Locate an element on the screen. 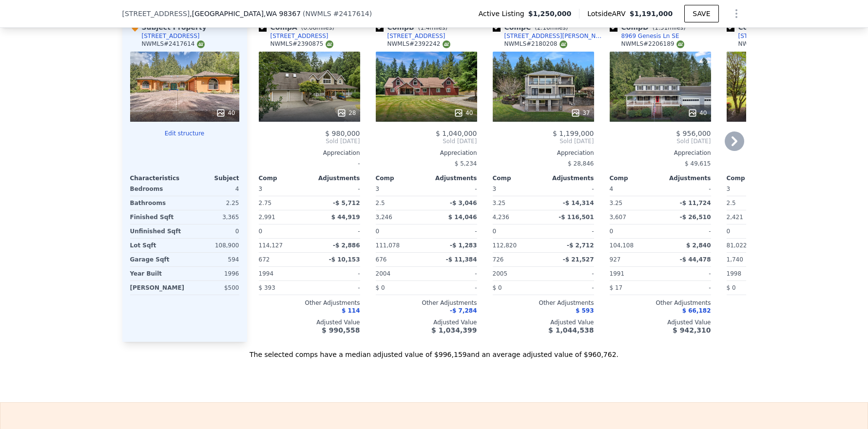 The width and height of the screenshot is (868, 429). div: Unfinished Sqft is located at coordinates (156, 231).